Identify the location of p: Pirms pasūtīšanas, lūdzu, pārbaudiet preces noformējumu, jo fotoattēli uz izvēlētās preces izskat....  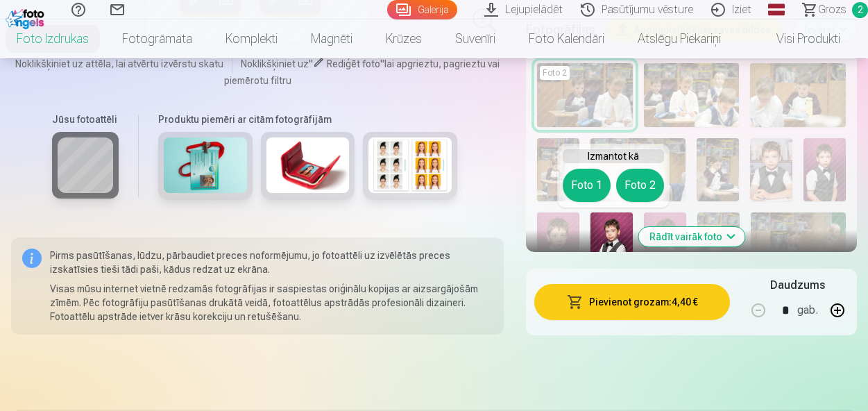
(271, 263).